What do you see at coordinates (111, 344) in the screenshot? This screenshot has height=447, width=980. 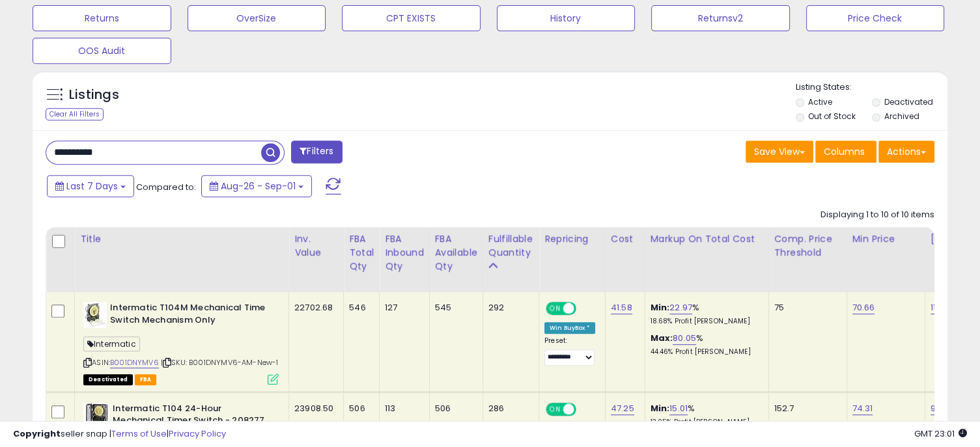 I see `span: Intermatic` at bounding box center [111, 344].